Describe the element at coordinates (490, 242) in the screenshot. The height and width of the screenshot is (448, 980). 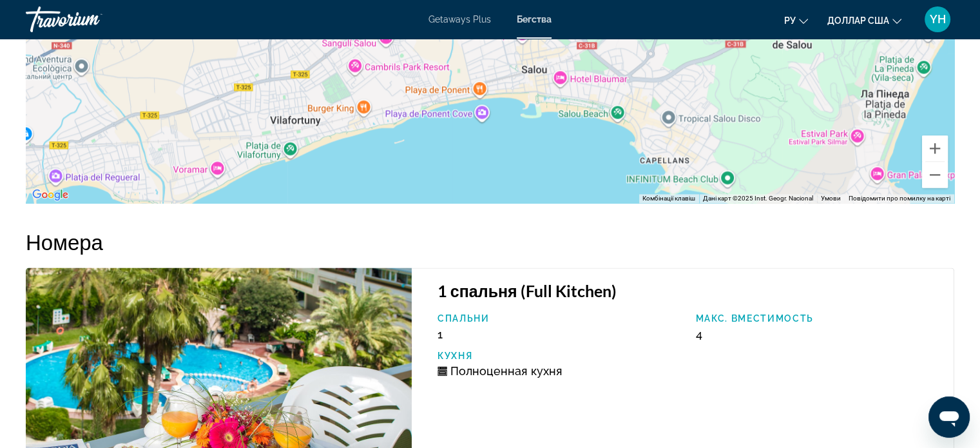
I see `h2: Номера` at that location.